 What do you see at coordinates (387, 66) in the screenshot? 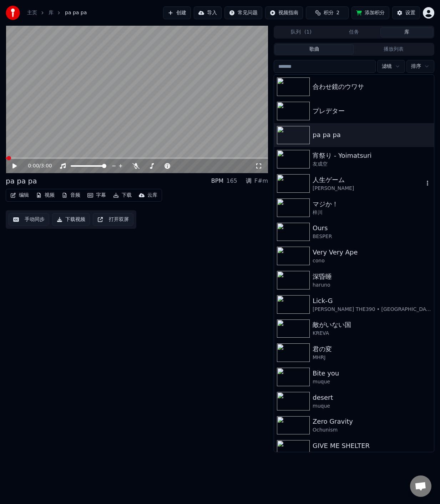
I see `span: 滤镜` at bounding box center [387, 66].